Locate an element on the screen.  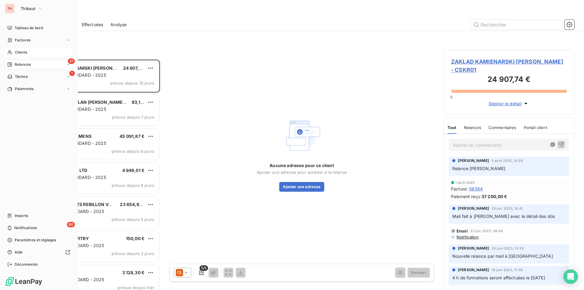
span: Facture : is located at coordinates (459, 189).